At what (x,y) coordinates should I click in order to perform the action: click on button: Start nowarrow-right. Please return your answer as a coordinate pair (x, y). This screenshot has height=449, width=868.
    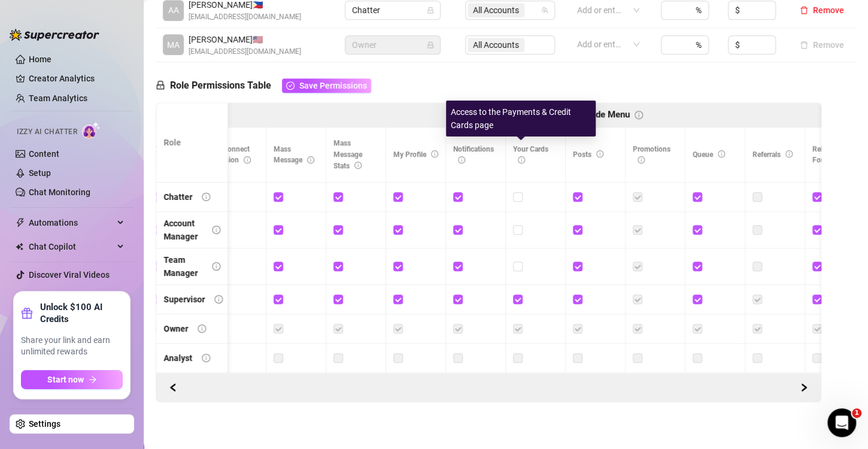
    Looking at the image, I should click on (72, 380).